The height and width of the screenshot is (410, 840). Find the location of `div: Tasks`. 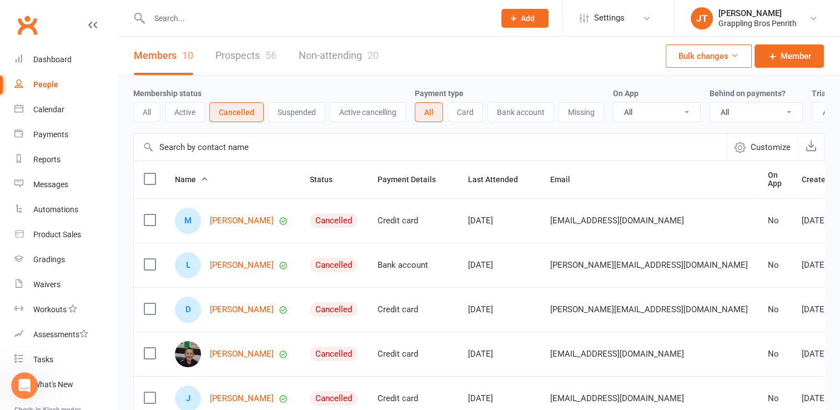

div: Tasks is located at coordinates (43, 359).